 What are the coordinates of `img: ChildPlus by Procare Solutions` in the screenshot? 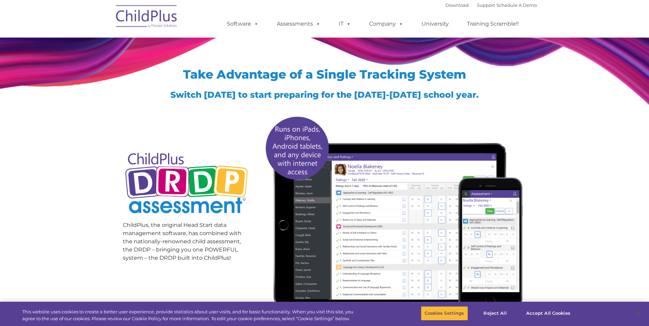 It's located at (147, 17).